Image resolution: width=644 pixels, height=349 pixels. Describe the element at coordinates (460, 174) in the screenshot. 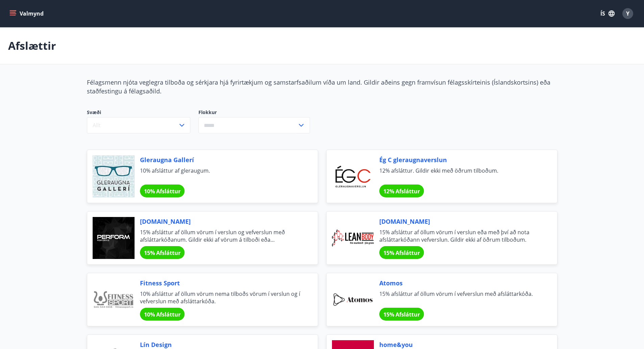

I see `span: 12% afsláttur. Gildir ekki með öðrum tilboðum.` at that location.